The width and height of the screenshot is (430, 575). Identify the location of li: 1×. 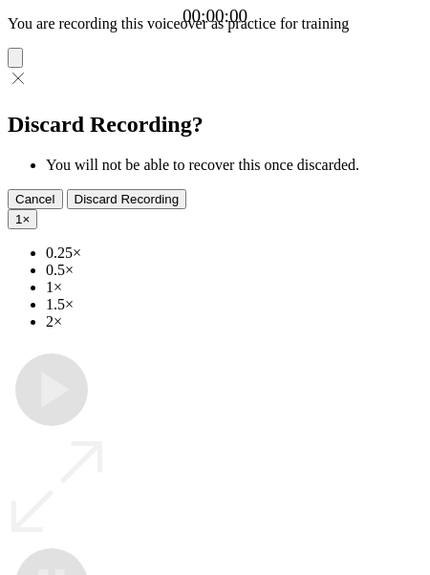
(234, 287).